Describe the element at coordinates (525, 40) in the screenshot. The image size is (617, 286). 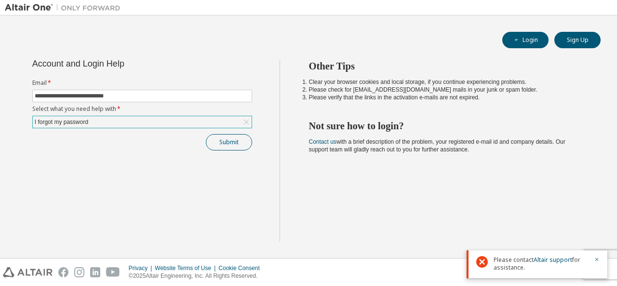
I see `button: Login` at that location.